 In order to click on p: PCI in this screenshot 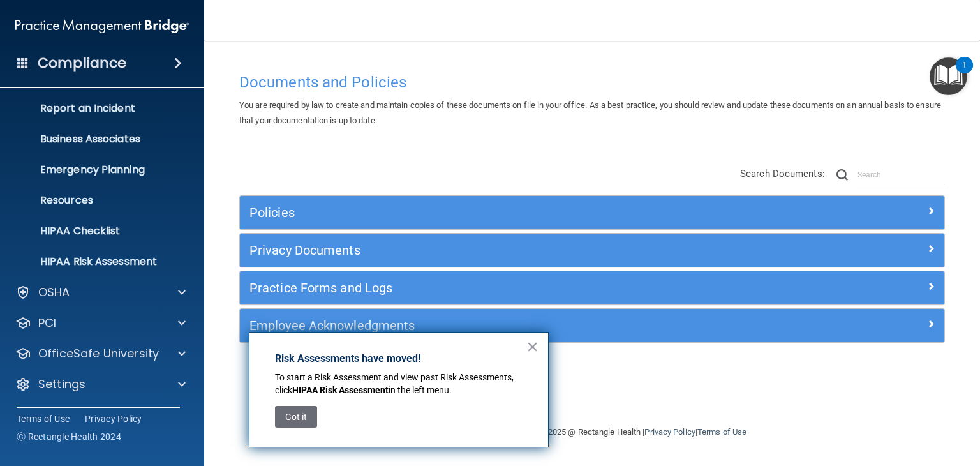, I will do `click(47, 323)`.